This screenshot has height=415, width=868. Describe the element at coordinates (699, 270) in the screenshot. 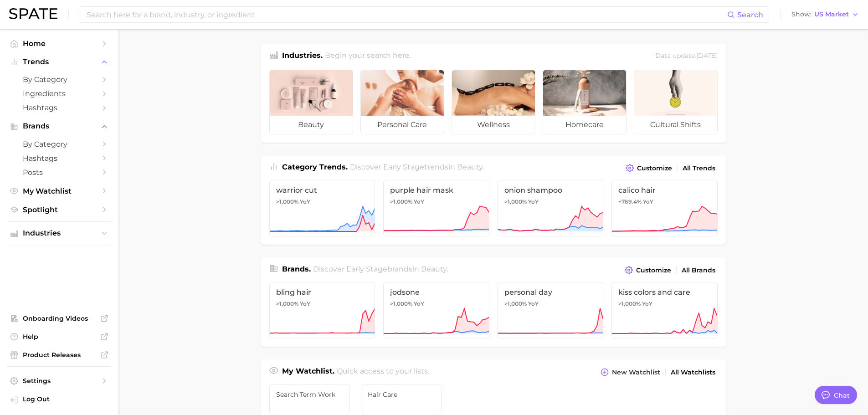

I see `span: All Brands` at that location.